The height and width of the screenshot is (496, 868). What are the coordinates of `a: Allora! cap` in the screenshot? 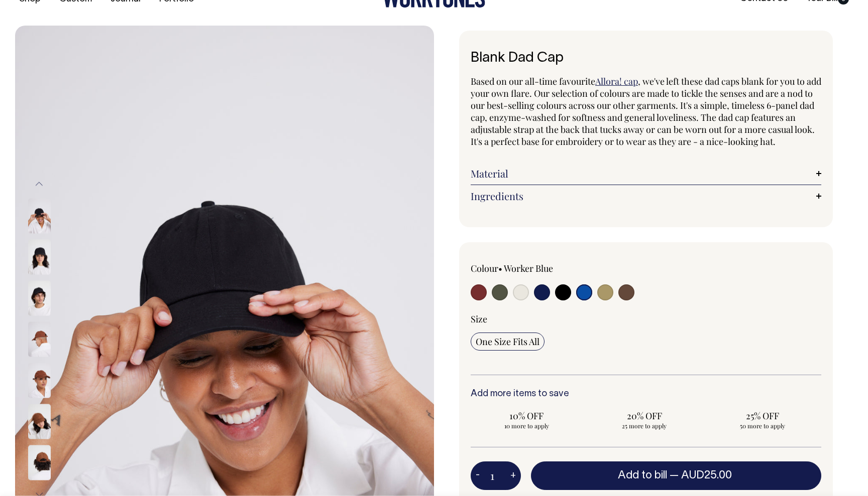 It's located at (616, 81).